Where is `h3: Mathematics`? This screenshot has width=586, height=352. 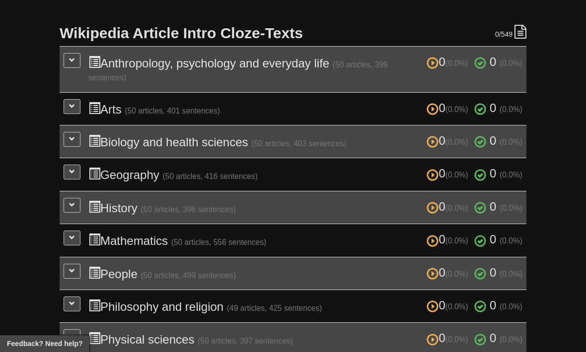 h3: Mathematics is located at coordinates (305, 240).